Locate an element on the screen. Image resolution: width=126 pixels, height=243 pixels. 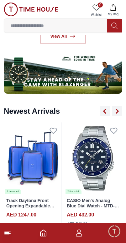
div: Chat Widget is located at coordinates (114, 232).